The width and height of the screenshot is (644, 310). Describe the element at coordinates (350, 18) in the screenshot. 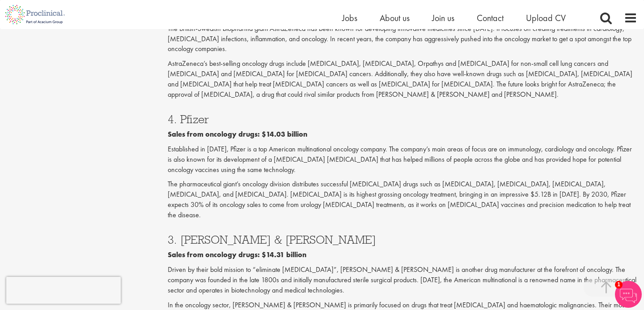

I see `span: Jobs` at that location.